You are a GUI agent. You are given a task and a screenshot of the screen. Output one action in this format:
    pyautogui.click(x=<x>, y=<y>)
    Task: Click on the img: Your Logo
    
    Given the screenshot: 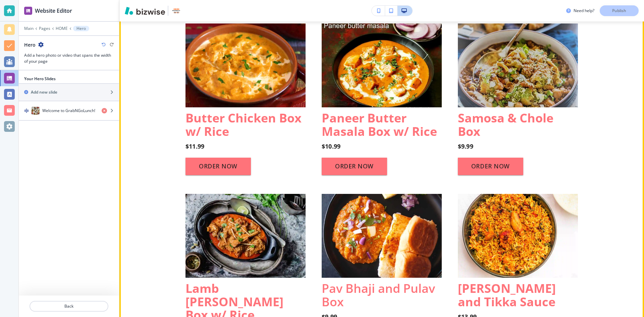 What is the action you would take?
    pyautogui.click(x=177, y=11)
    